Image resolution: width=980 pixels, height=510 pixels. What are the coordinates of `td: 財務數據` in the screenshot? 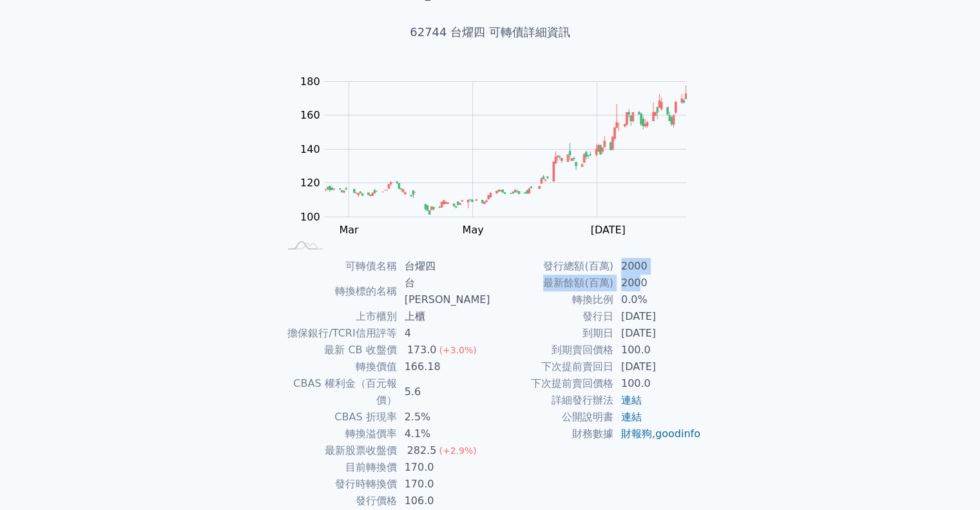 It's located at (551, 433).